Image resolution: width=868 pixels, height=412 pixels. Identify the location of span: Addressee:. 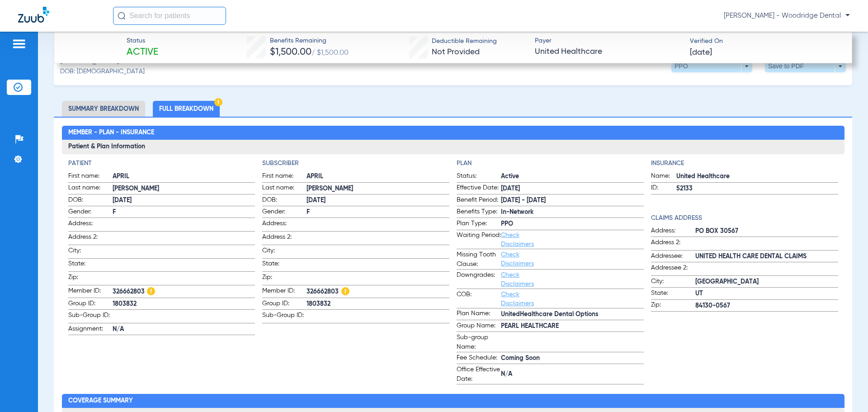
(673, 256).